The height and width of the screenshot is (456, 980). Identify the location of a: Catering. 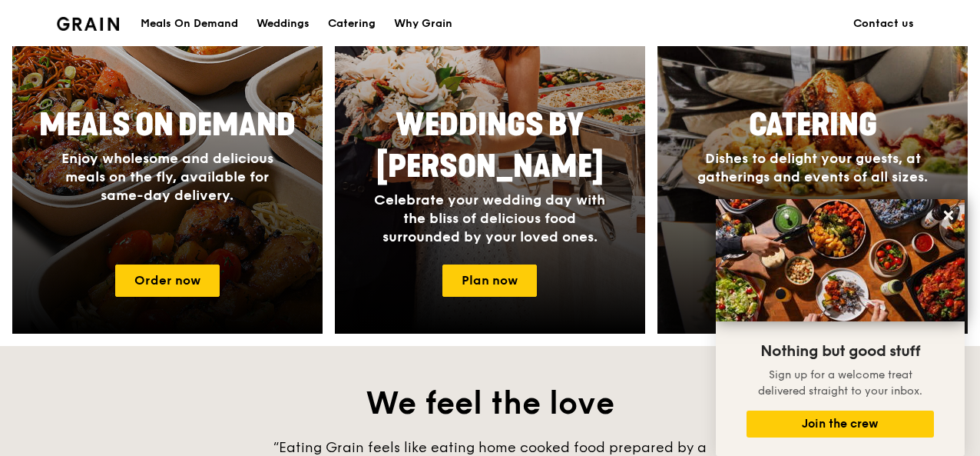
(352, 24).